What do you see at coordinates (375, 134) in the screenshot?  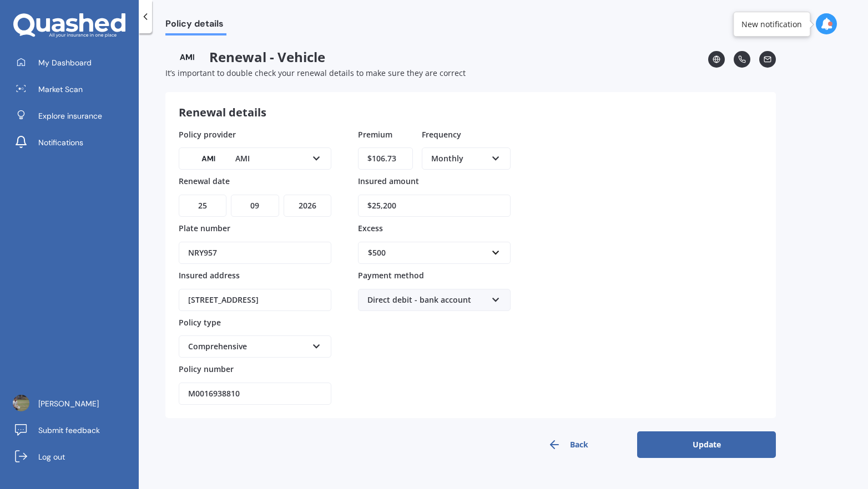 I see `span: Premium` at bounding box center [375, 134].